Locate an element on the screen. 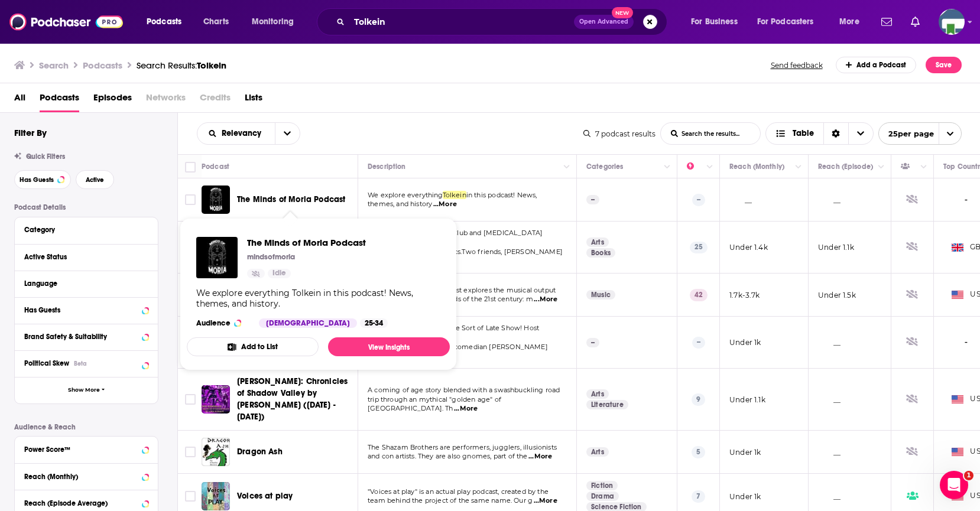 Image resolution: width=980 pixels, height=511 pixels. div: Reach (Episode Average) is located at coordinates (81, 504).